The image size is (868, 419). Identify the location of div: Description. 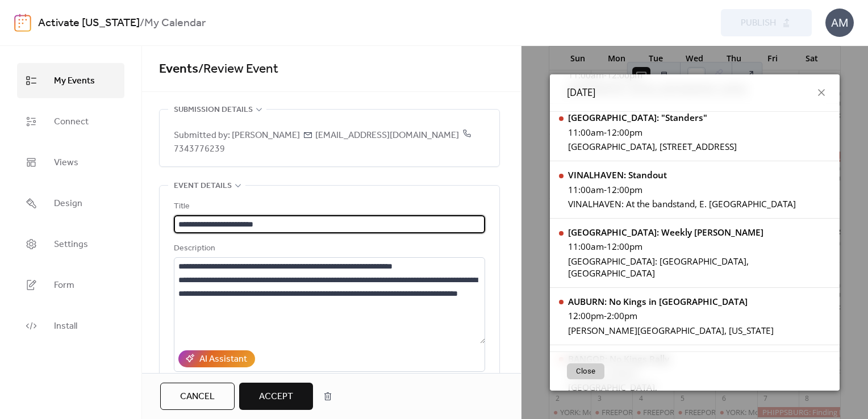
(328, 249).